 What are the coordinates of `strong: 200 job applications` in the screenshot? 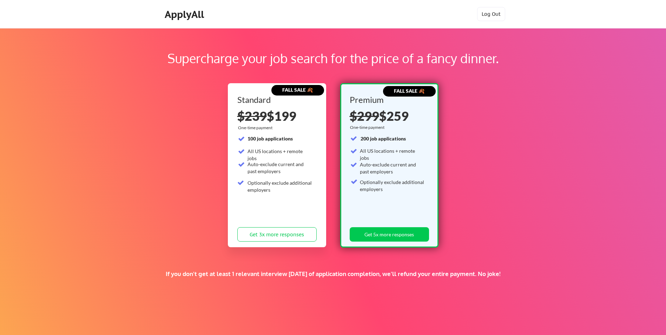 It's located at (383, 138).